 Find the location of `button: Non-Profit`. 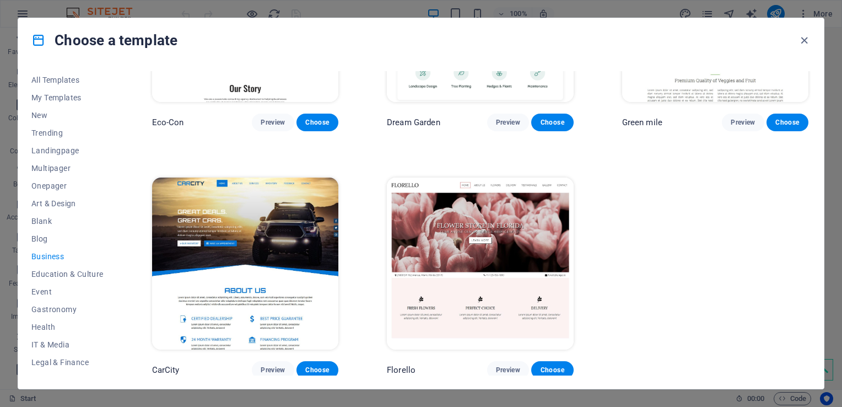

button: Non-Profit is located at coordinates (67, 380).